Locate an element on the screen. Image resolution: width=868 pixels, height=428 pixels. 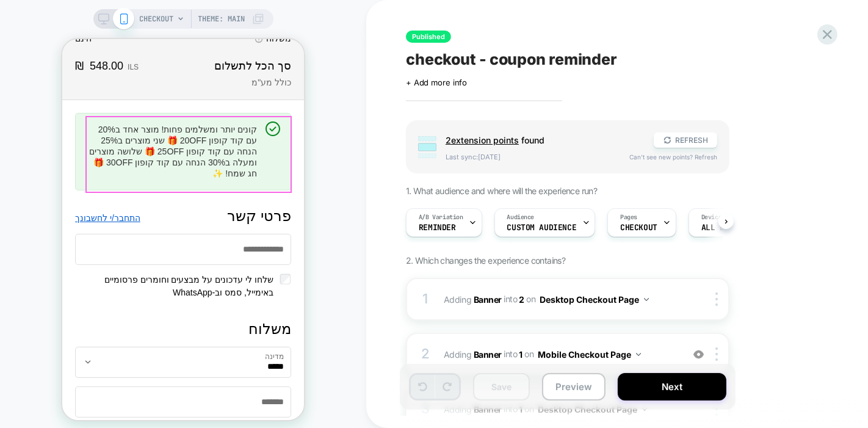
span: 1. What audience and where will the experience run? is located at coordinates (501, 191).